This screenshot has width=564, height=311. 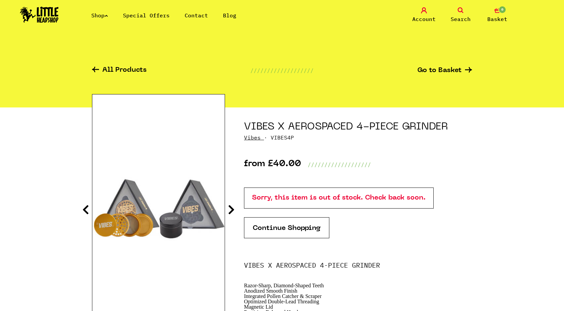 I want to click on img: VIBES X AEROSPACED 4-PIECE GRINDER image 1, so click(x=159, y=204).